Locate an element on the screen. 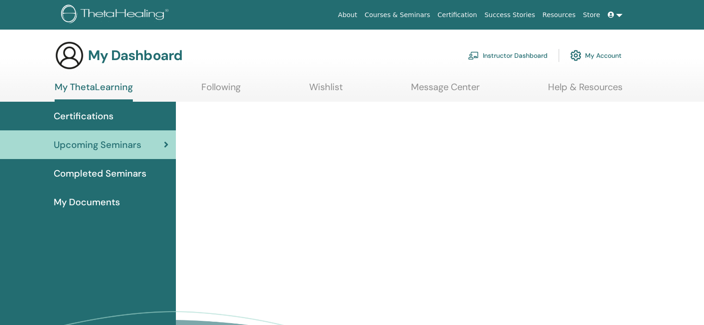  a: Message Center is located at coordinates (445, 90).